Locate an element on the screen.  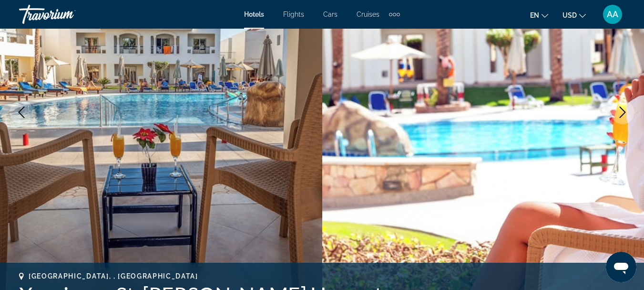
span: USD is located at coordinates (570, 15).